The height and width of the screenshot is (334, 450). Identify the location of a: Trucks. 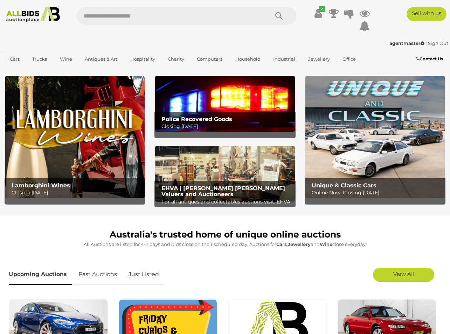
(40, 59).